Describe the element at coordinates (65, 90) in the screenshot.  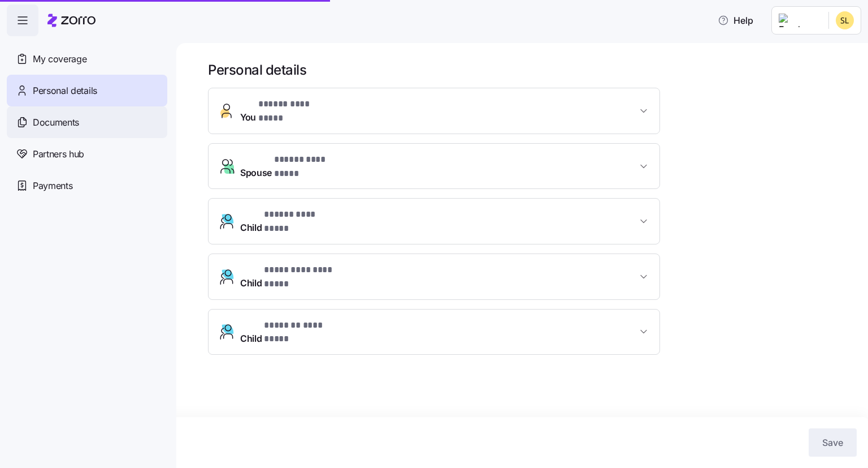
I see `span: Personal details` at that location.